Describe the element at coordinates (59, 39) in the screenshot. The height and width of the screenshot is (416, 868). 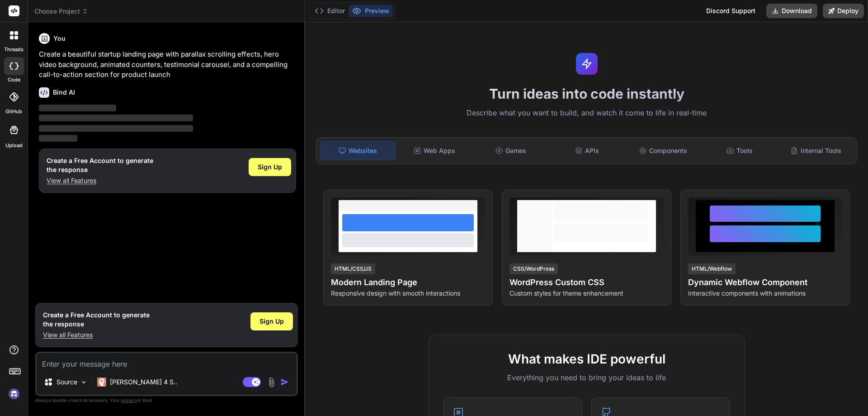
I see `h6: You` at that location.